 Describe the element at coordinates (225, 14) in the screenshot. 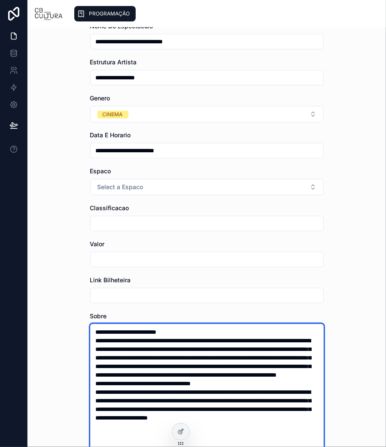

I see `div: scrollable content` at that location.